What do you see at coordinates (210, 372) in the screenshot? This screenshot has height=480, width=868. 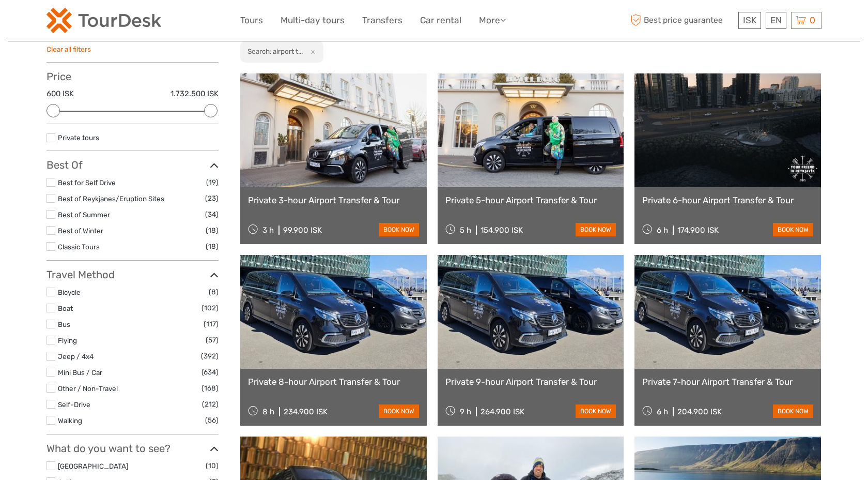 I see `span: (634)` at bounding box center [210, 372].